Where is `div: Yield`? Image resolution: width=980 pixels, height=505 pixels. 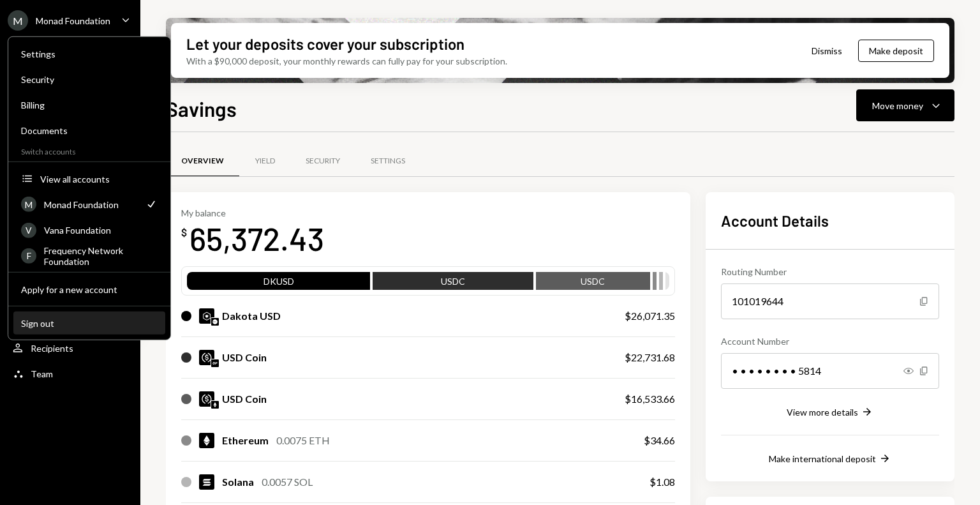 div: Yield is located at coordinates (265, 161).